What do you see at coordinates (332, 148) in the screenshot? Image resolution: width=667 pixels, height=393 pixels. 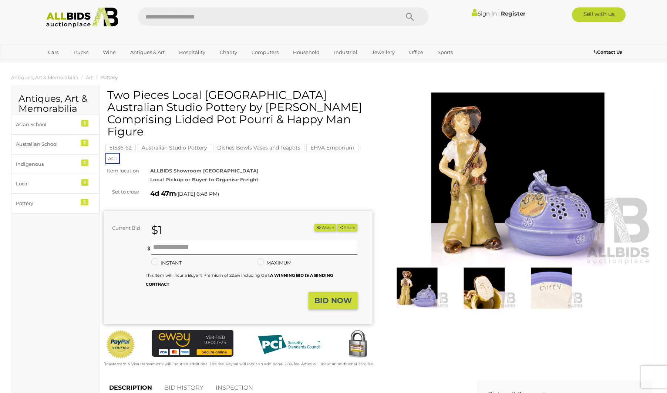 I see `mark: EHVA Emporium` at bounding box center [332, 148].